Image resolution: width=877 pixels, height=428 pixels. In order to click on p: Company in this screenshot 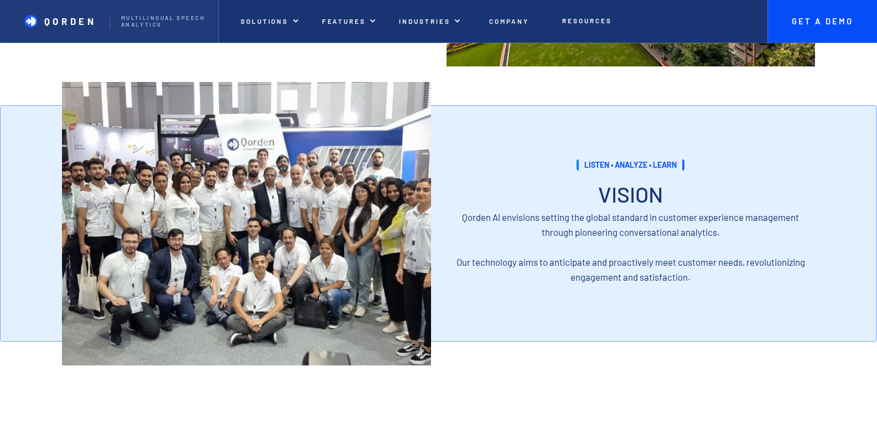, I will do `click(509, 21)`.